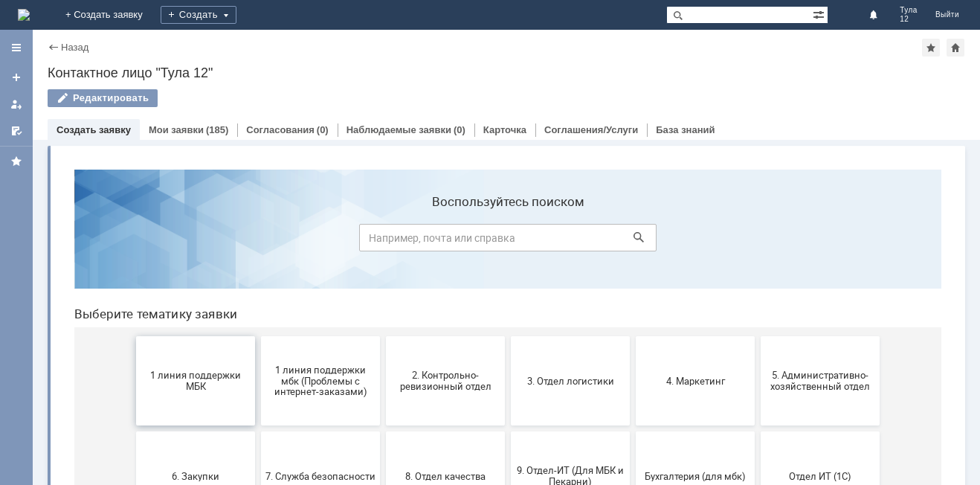  I want to click on div: (185), so click(217, 130).